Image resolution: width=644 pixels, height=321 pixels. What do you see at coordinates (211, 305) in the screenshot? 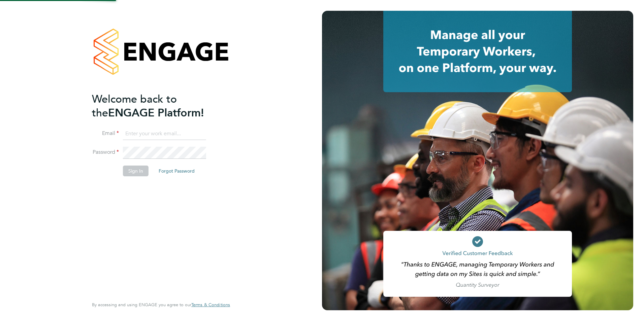
I see `a: Terms & Conditions` at bounding box center [211, 305].